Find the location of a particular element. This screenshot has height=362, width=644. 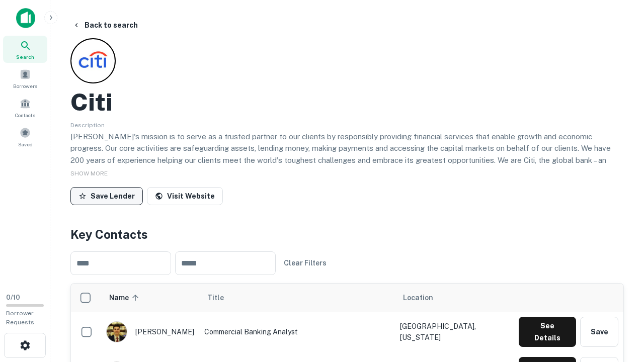

a: Borrowers is located at coordinates (25, 78).